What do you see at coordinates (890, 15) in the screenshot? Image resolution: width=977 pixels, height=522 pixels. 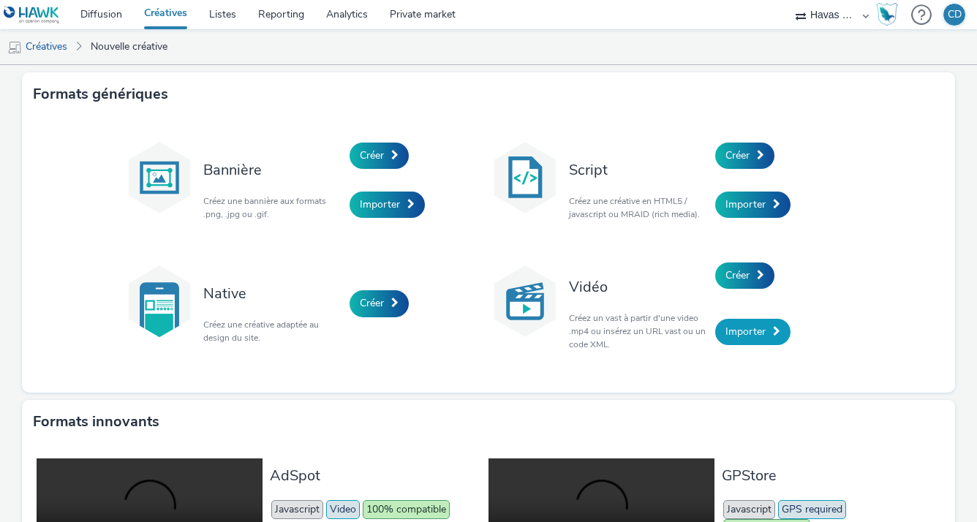 I see `a: Hawk Academy` at bounding box center [890, 15].